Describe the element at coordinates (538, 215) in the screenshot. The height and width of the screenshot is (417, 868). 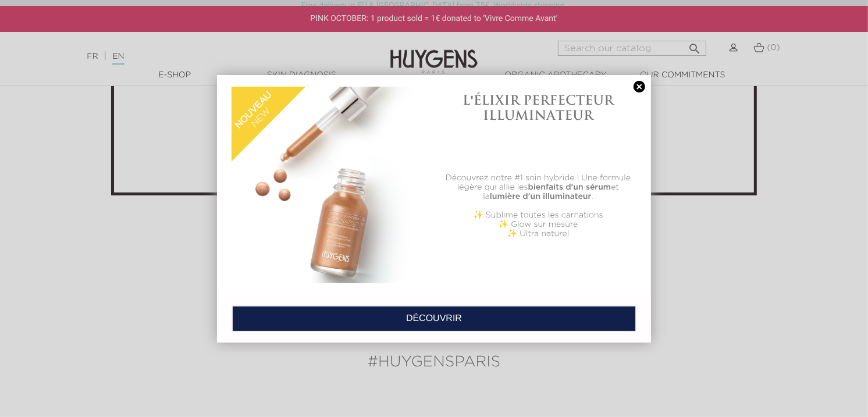
I see `p: ✨ Sublime toutes les carnations` at that location.